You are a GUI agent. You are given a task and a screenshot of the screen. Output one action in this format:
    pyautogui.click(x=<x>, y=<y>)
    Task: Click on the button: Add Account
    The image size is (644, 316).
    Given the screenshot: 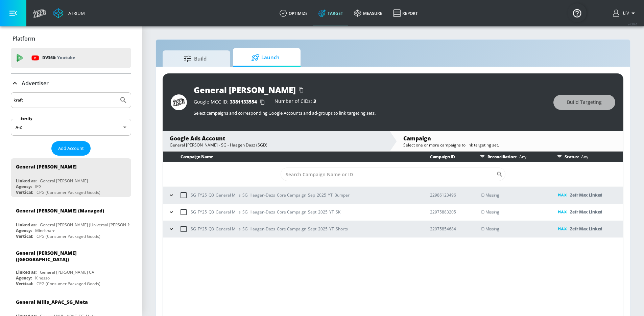 What is the action you would take?
    pyautogui.click(x=71, y=148)
    